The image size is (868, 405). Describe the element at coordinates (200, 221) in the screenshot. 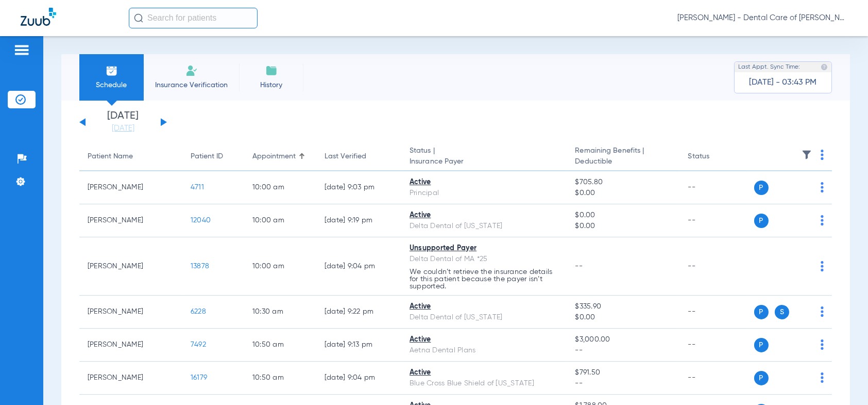

I see `span: 12040` at that location.